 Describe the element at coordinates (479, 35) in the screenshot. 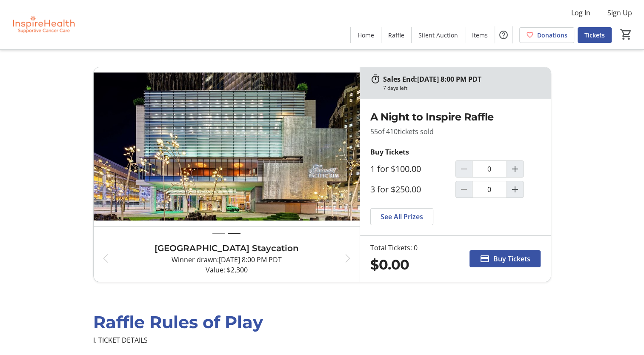

I see `a: Items` at that location.